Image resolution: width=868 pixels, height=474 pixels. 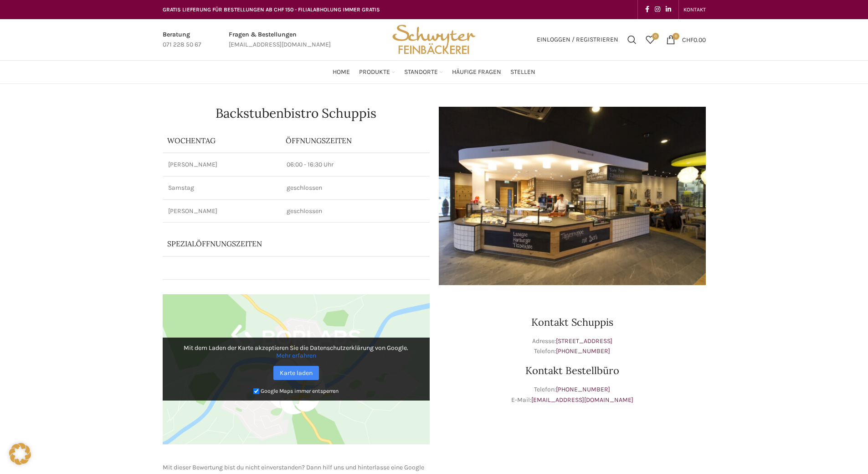 What do you see at coordinates (421, 72) in the screenshot?
I see `span: Standorte` at bounding box center [421, 72].